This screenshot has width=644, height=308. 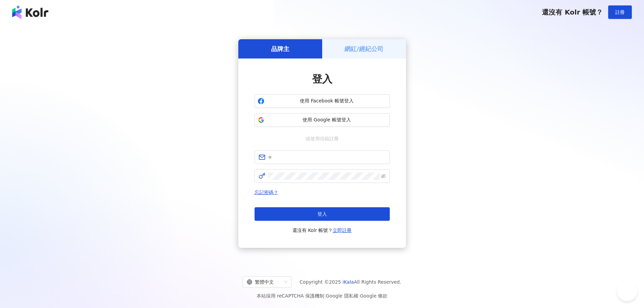 I want to click on img: logo, so click(x=30, y=12).